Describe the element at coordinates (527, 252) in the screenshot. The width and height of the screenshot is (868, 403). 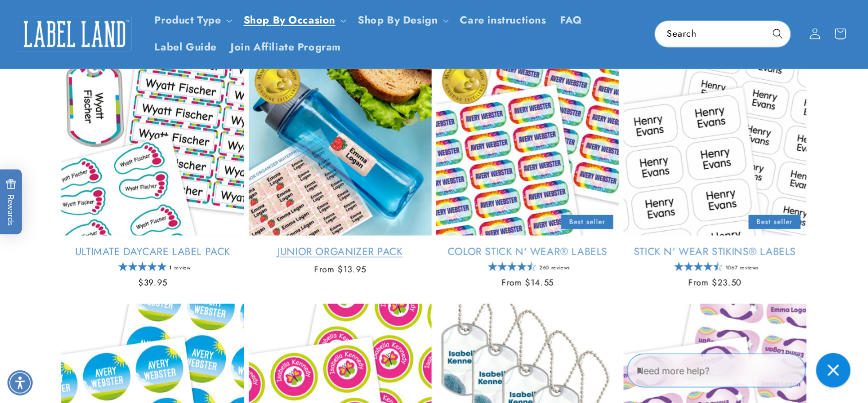
I see `a: Color Stick N' Wear® Labels` at that location.